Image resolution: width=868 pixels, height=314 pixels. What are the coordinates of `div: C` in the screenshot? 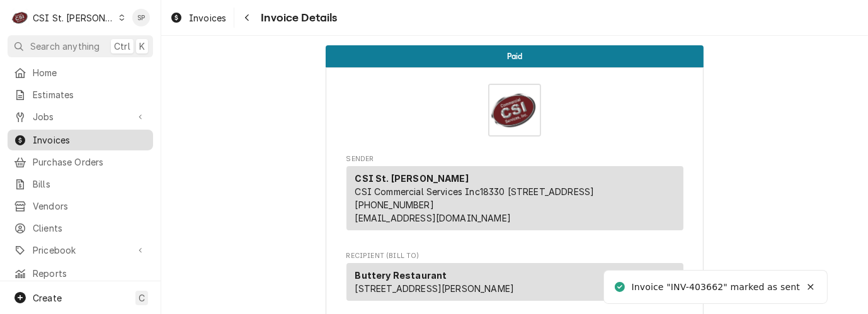 It's located at (20, 17).